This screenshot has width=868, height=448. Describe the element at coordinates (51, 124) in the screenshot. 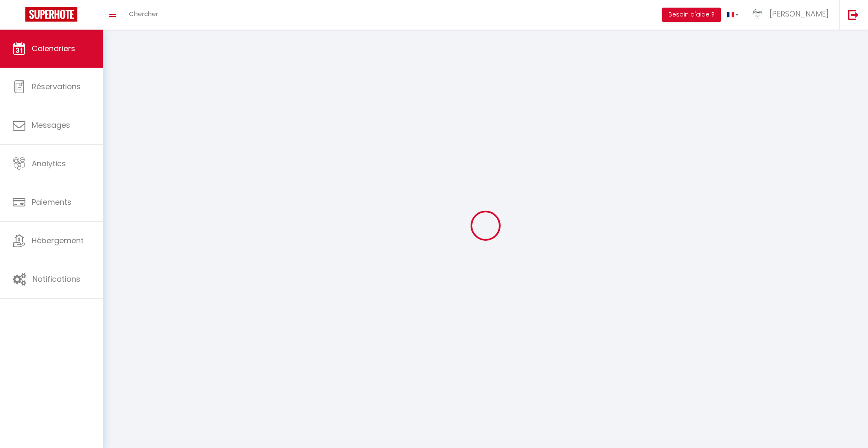

I see `span: Messages` at that location.